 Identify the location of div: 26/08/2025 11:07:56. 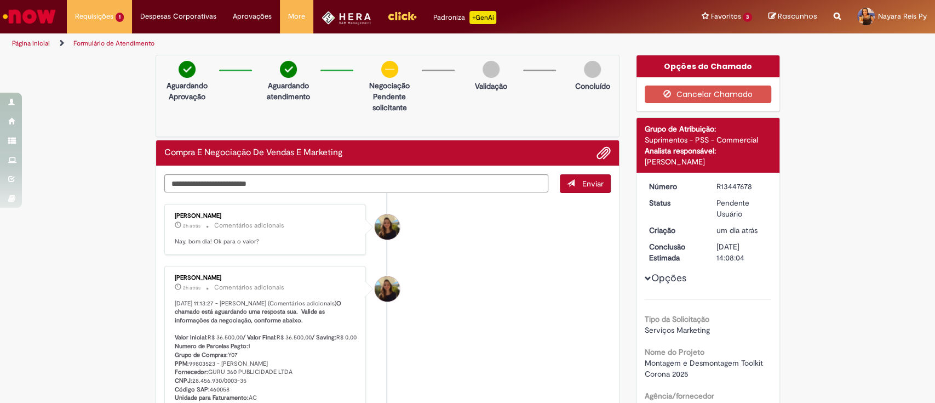
(742, 230).